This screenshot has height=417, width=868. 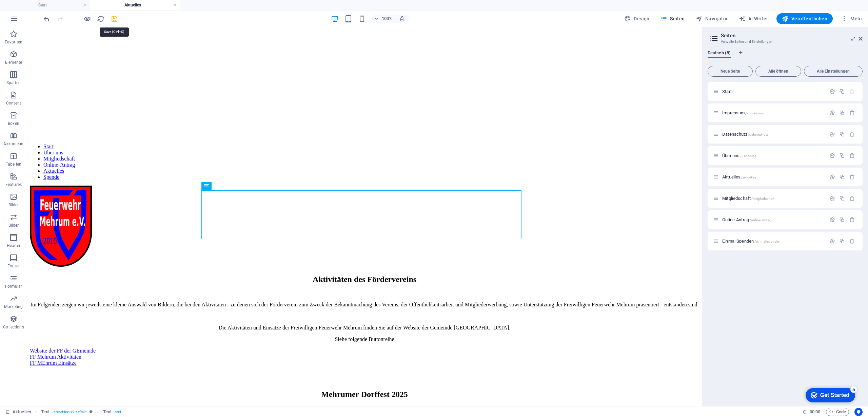 What do you see at coordinates (13, 306) in the screenshot?
I see `p: Marketing` at bounding box center [13, 306].